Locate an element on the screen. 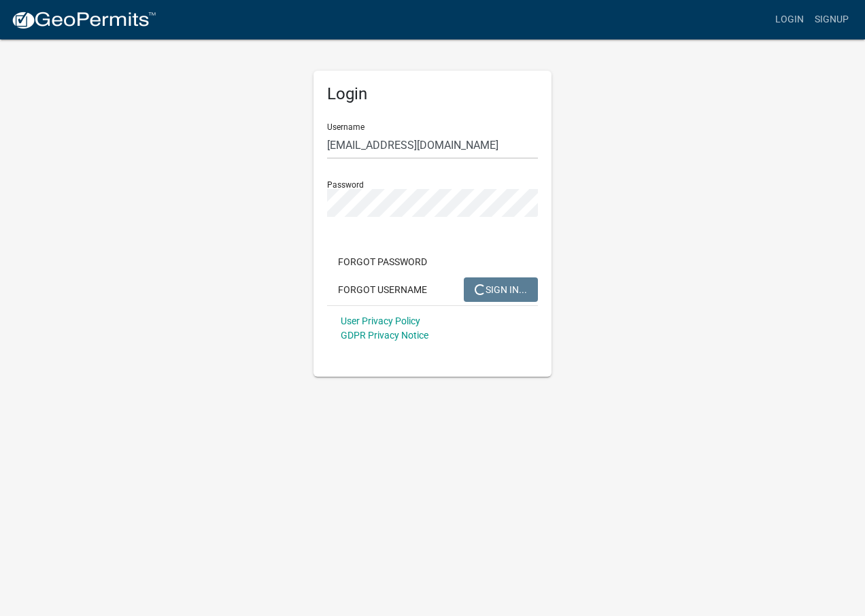 This screenshot has width=865, height=616. a: GDPR Privacy Notice is located at coordinates (384, 335).